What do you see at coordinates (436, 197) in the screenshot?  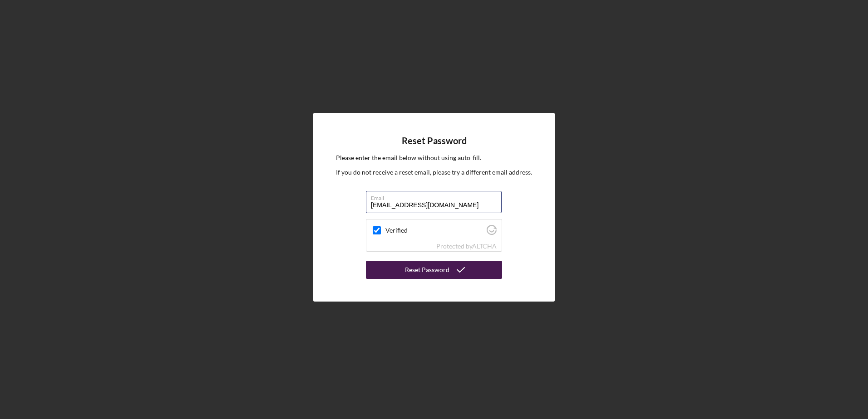 I see `label: Email` at bounding box center [436, 197].